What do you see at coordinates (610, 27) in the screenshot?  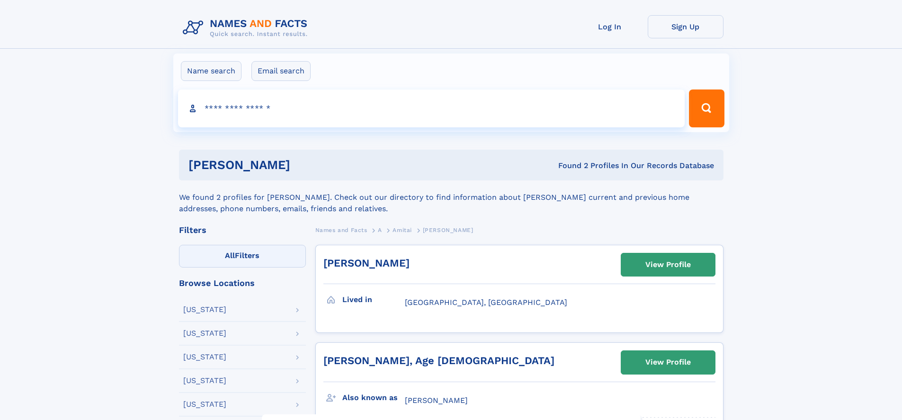 I see `a: Log In` at bounding box center [610, 27].